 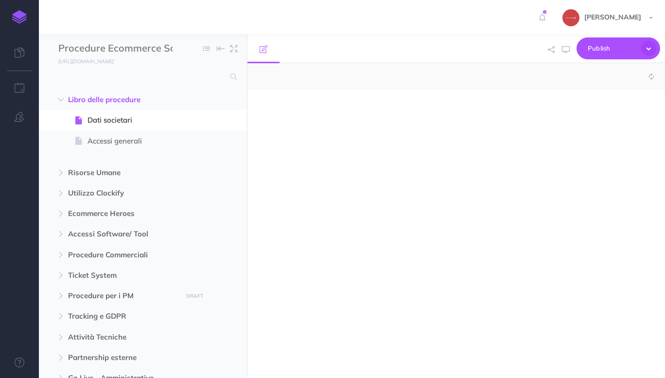 What do you see at coordinates (142, 77) in the screenshot?
I see `input: Search` at bounding box center [142, 77].